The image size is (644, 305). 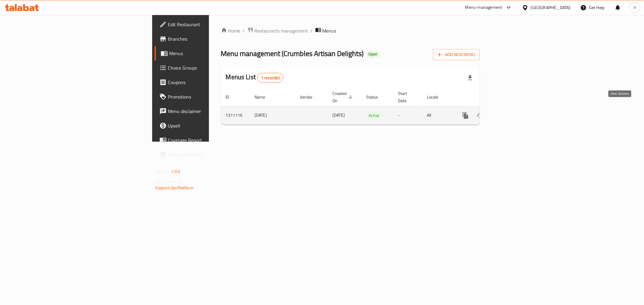 What do you see at coordinates (281, 31) in the screenshot?
I see `span: Restaurants management` at bounding box center [281, 31].